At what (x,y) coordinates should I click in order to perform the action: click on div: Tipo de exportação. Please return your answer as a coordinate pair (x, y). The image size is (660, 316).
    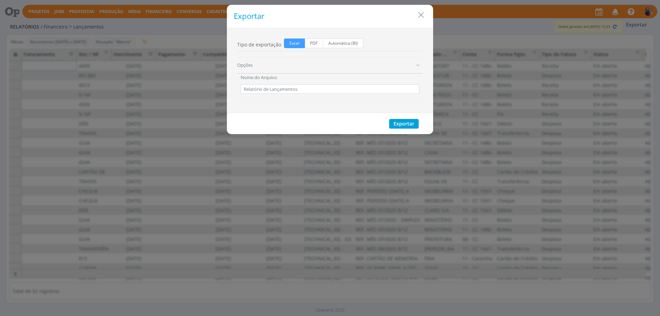
    Looking at the image, I should click on (330, 45).